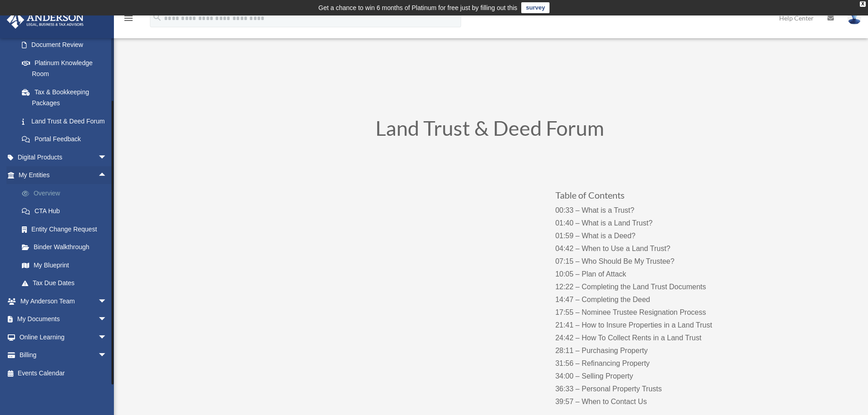 This screenshot has width=868, height=415. What do you see at coordinates (67, 97) in the screenshot?
I see `a: Tax & Bookkeeping Packages` at bounding box center [67, 97].